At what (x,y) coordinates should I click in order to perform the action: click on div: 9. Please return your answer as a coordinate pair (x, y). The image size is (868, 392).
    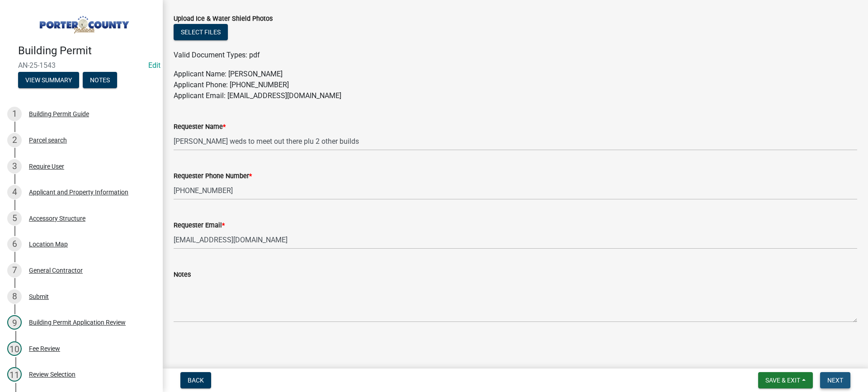
    Looking at the image, I should click on (14, 323).